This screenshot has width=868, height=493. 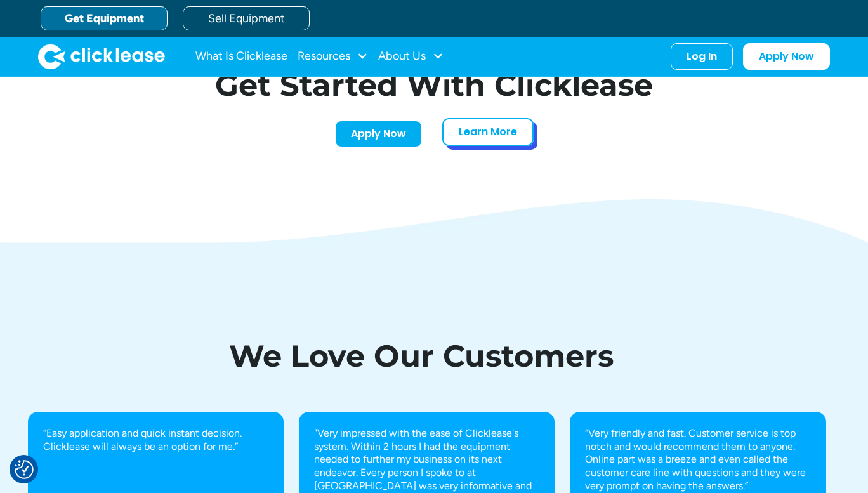 I want to click on a: What Is Clicklease, so click(x=241, y=56).